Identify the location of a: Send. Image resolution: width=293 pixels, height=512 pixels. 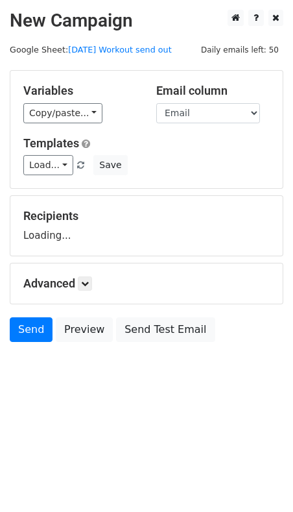
(31, 330).